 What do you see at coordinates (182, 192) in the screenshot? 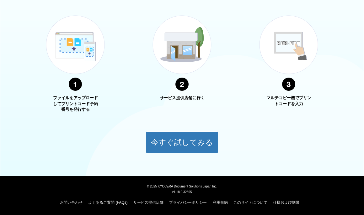
I see `span: v1.18.0.32895` at bounding box center [182, 192].